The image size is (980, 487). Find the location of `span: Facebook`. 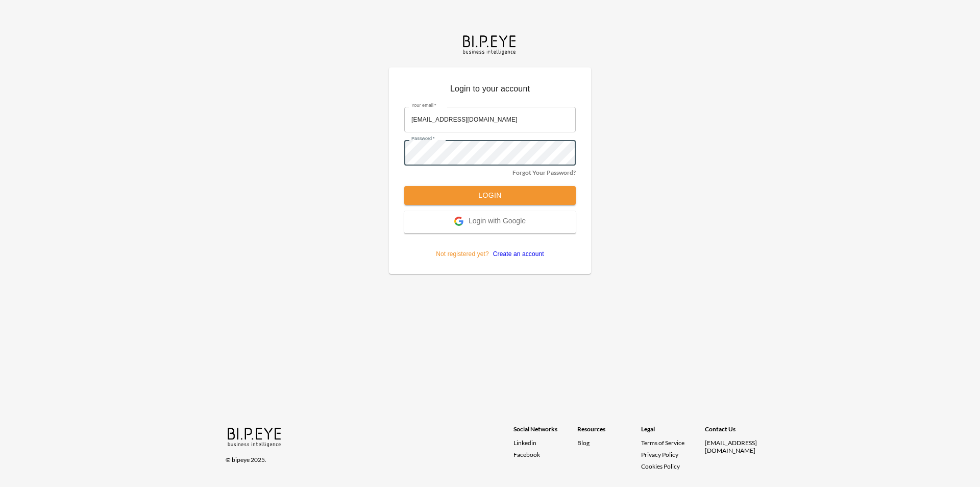

span: Facebook is located at coordinates (526, 454).